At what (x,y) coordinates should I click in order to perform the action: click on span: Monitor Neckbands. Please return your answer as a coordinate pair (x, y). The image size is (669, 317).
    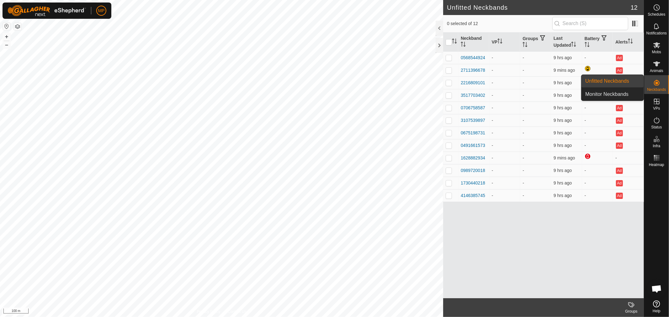
    Looking at the image, I should click on (607, 94).